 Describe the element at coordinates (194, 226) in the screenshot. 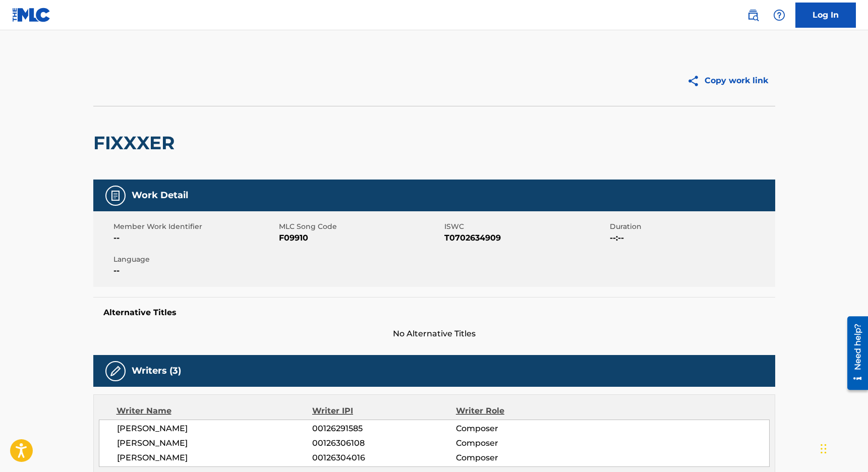

I see `span: Member Work Identifier` at that location.